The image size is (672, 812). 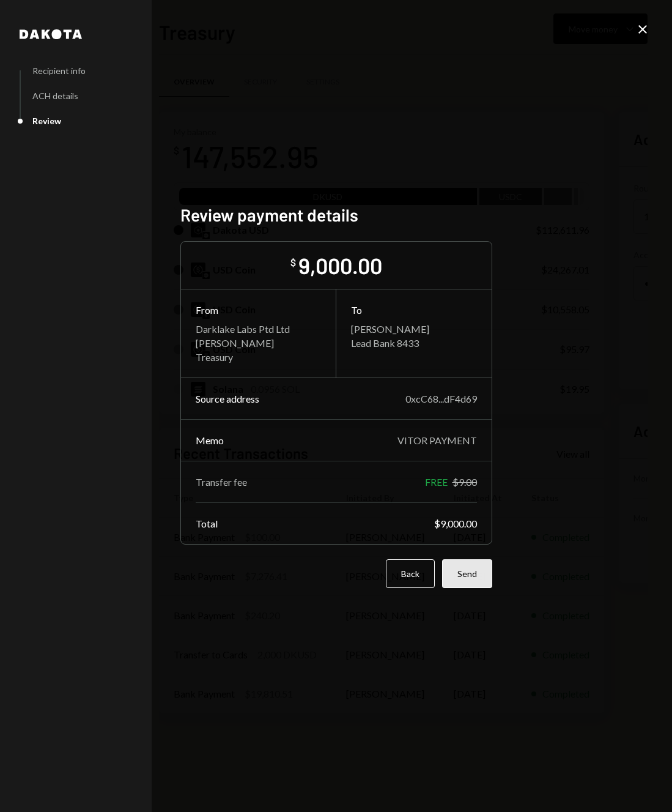 What do you see at coordinates (441, 398) in the screenshot?
I see `div: 0xcC68...dF4d69` at bounding box center [441, 398].